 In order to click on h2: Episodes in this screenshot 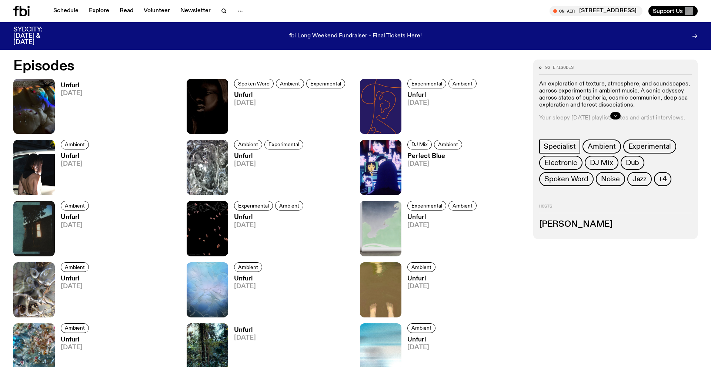, I will do `click(240, 66)`.